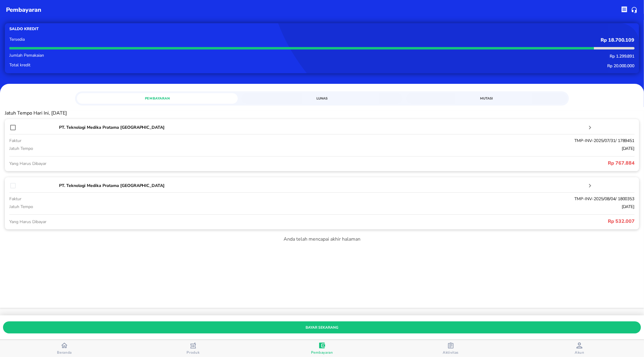  What do you see at coordinates (487, 99) in the screenshot?
I see `span: Mutasi` at bounding box center [487, 99].